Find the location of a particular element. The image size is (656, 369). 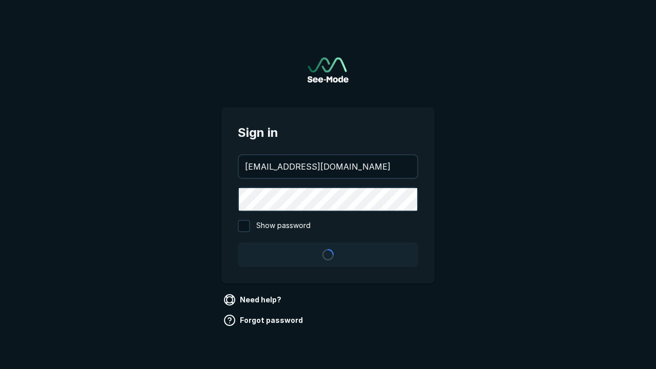

a: Need help? is located at coordinates (253, 300).